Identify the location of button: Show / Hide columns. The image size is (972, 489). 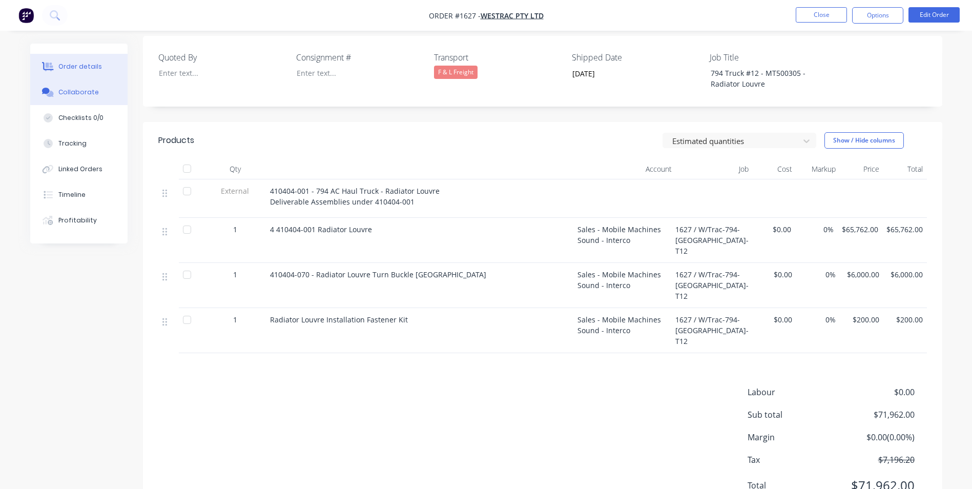
(864, 140).